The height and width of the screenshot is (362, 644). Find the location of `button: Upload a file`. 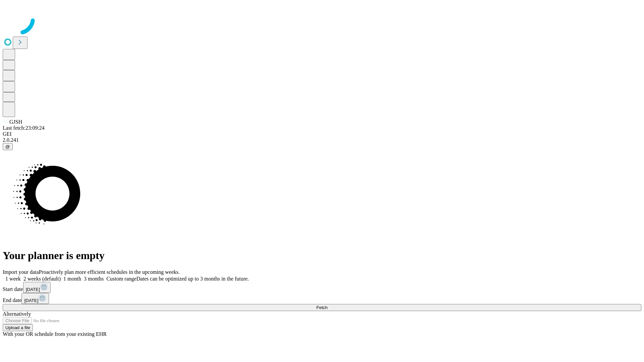

button: Upload a file is located at coordinates (18, 328).